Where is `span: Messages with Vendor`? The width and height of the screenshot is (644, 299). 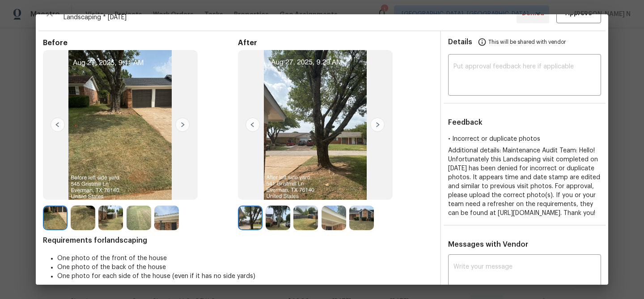
span: Messages with Vendor is located at coordinates (488, 245).